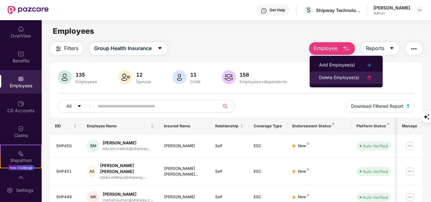 The height and width of the screenshot is (202, 431). What do you see at coordinates (67, 172) in the screenshot?
I see `div: SHP451` at bounding box center [67, 172].